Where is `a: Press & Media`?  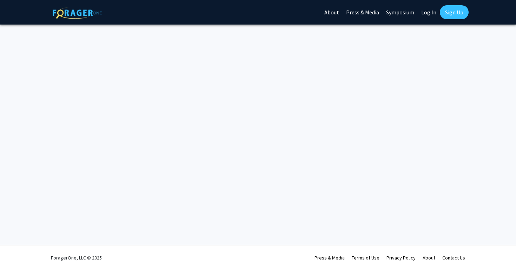 a: Press & Media is located at coordinates (329, 258).